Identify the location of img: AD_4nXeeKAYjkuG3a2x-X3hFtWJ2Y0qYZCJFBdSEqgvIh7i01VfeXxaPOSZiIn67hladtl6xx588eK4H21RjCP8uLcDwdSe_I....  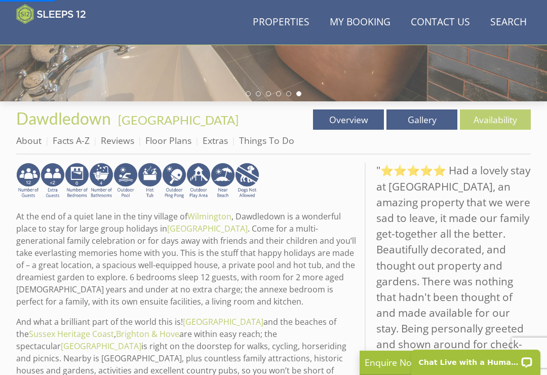
(101, 181).